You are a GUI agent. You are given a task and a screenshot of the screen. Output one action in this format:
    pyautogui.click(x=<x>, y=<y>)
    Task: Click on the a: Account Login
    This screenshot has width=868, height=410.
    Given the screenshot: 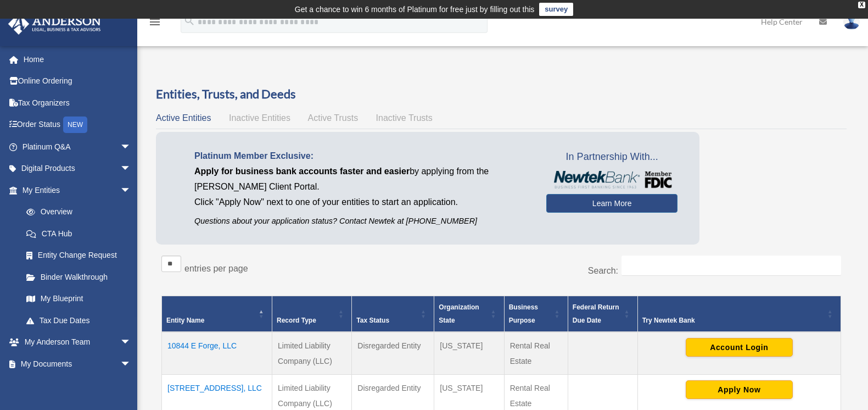 What is the action you would take?
    pyautogui.click(x=739, y=347)
    